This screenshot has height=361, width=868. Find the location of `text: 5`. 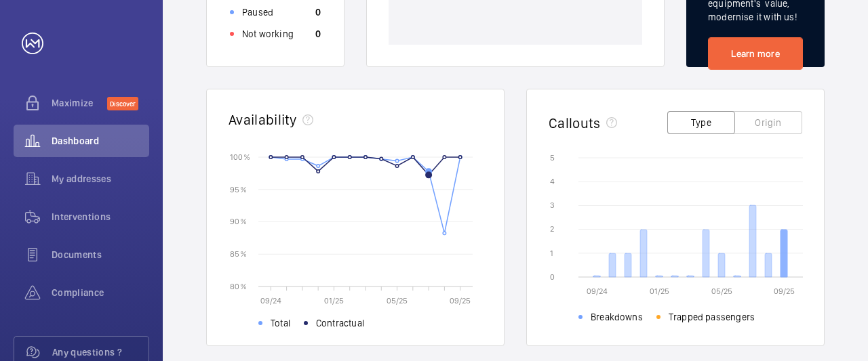

text: 5 is located at coordinates (552, 158).